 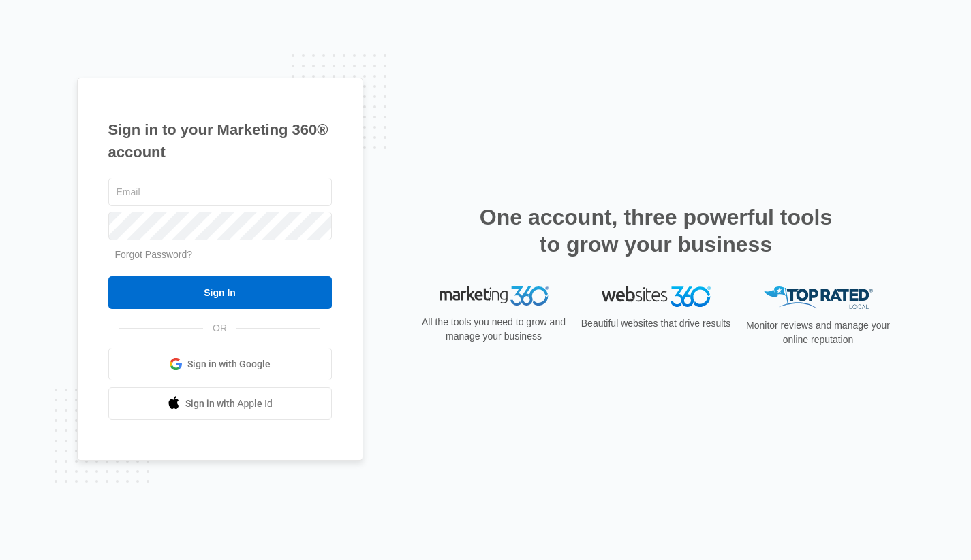 What do you see at coordinates (220, 141) in the screenshot?
I see `h1: Sign in to your Marketing 360® account` at bounding box center [220, 141].